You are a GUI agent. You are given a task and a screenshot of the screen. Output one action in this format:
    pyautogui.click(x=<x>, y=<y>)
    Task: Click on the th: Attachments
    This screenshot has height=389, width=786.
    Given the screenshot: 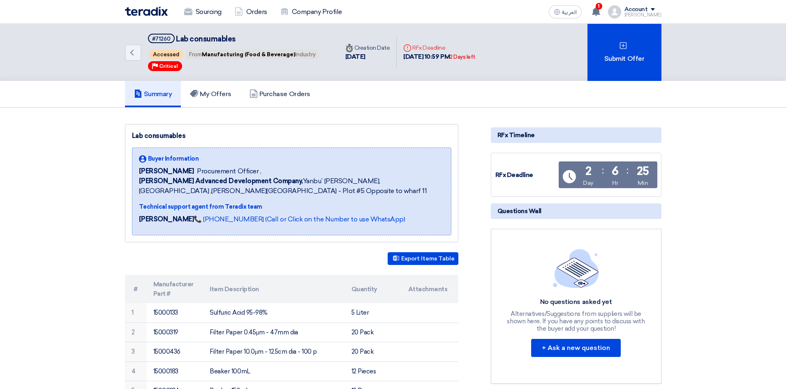 What is the action you would take?
    pyautogui.click(x=430, y=289)
    